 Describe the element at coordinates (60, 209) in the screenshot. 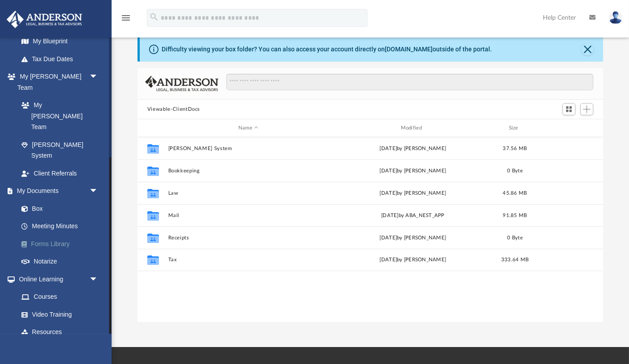

I see `a: Box` at that location.